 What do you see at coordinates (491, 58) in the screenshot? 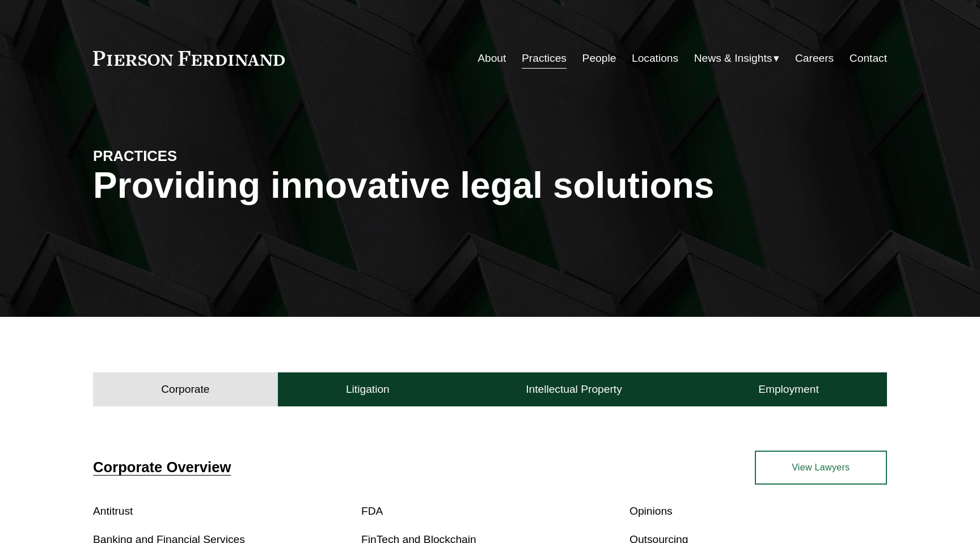
I see `a: About` at bounding box center [491, 58].